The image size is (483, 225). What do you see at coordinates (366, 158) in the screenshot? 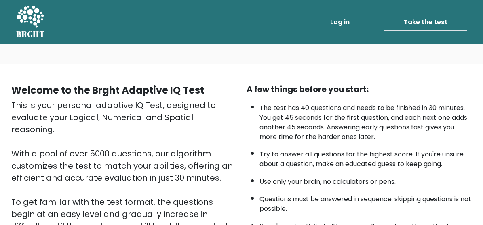
I see `li: Try to answer all questions for the highest score. If you're unsure about a question, make an edu...` at bounding box center [366, 158].